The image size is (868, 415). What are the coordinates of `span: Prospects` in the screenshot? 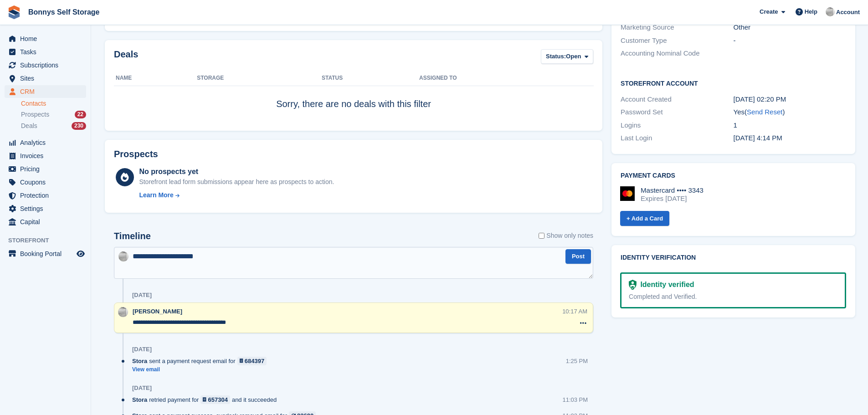 It's located at (35, 114).